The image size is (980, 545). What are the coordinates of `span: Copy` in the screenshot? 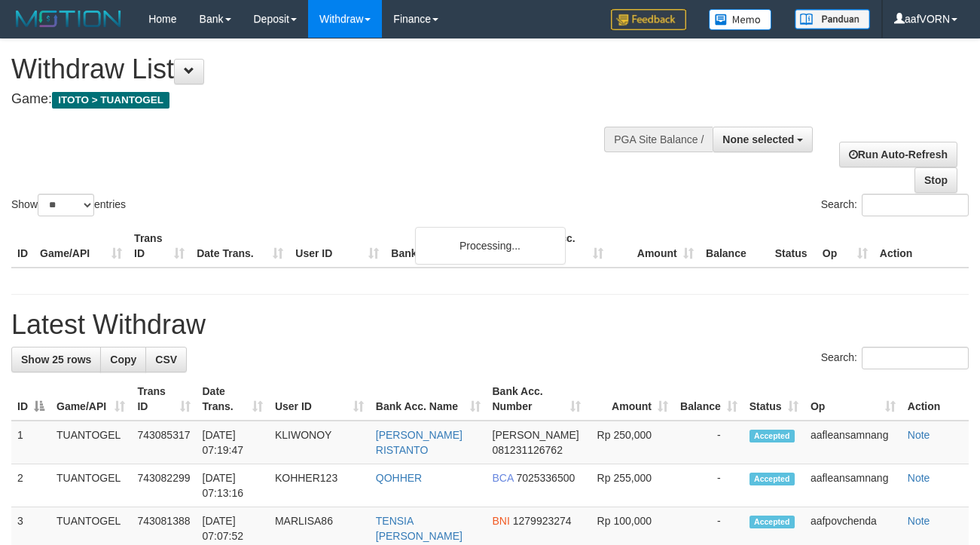 It's located at (122, 359).